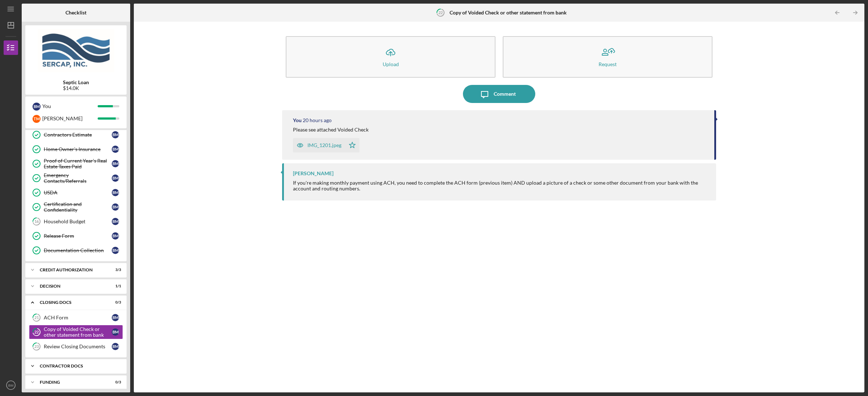 This screenshot has height=396, width=868. Describe the element at coordinates (36, 119) in the screenshot. I see `div: T M` at that location.